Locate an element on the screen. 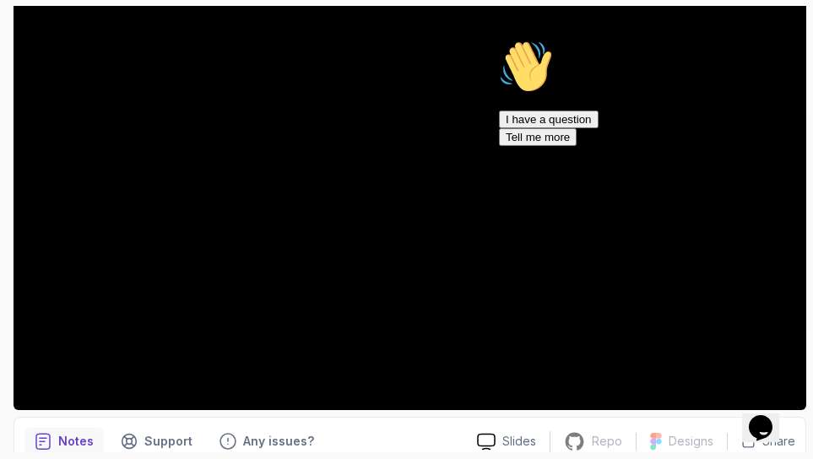  button: Tell me more is located at coordinates (46, 104).